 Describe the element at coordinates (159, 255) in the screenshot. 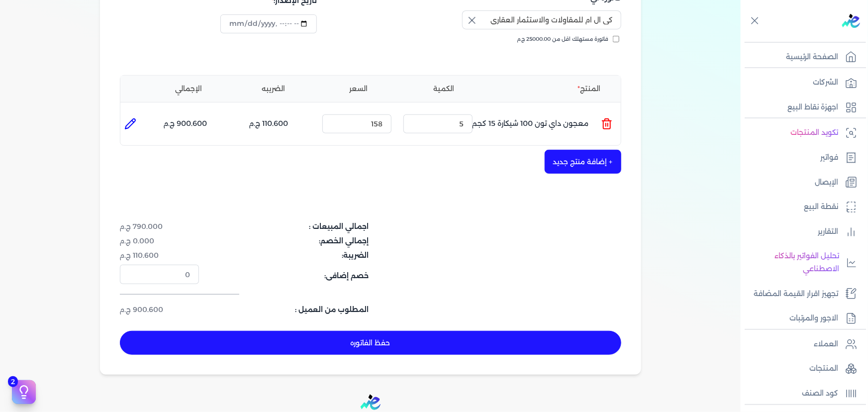

I see `dd: 110.600 ج.م` at that location.